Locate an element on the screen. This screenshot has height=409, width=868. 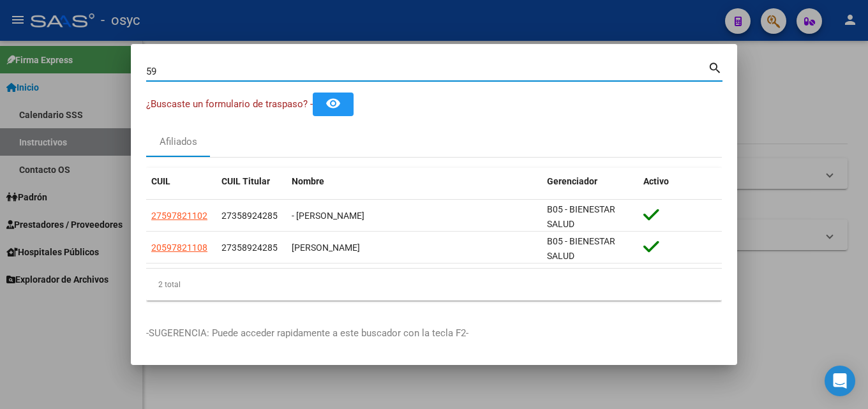
div: Afiliados is located at coordinates (178, 142).